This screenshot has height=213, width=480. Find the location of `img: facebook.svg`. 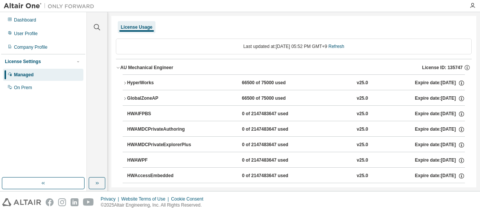

img: facebook.svg is located at coordinates (49, 202).